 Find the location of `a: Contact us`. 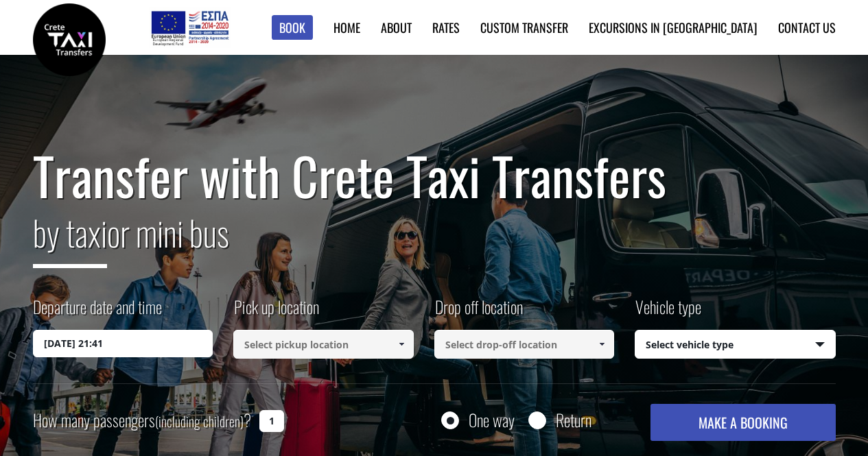

a: Contact us is located at coordinates (807, 28).